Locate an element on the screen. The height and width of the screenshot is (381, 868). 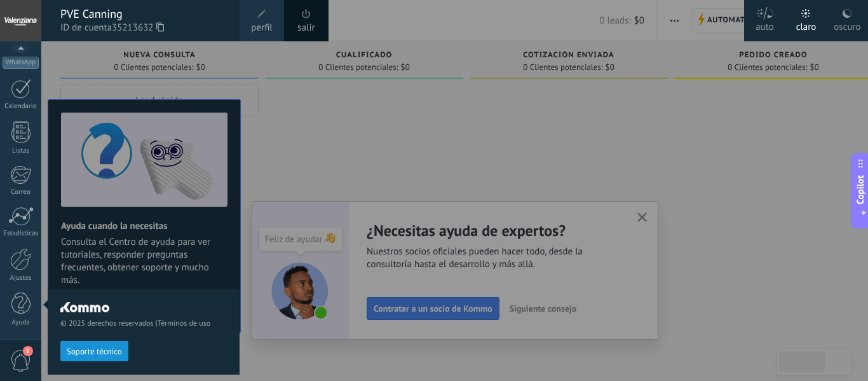
a: salir is located at coordinates (306, 28).